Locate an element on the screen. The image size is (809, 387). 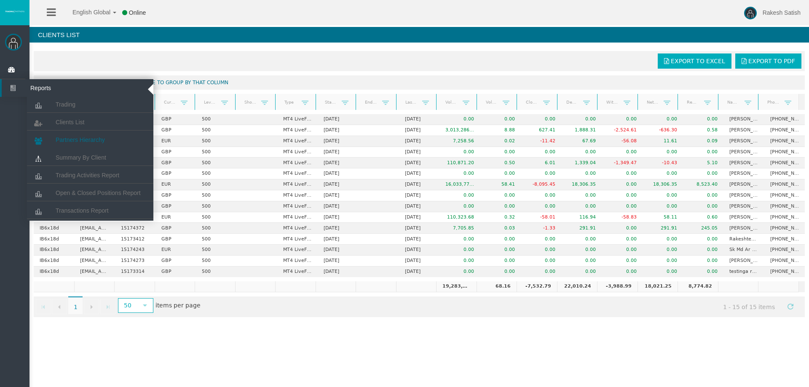
a: Open & Closed Positions Report is located at coordinates (90, 193).